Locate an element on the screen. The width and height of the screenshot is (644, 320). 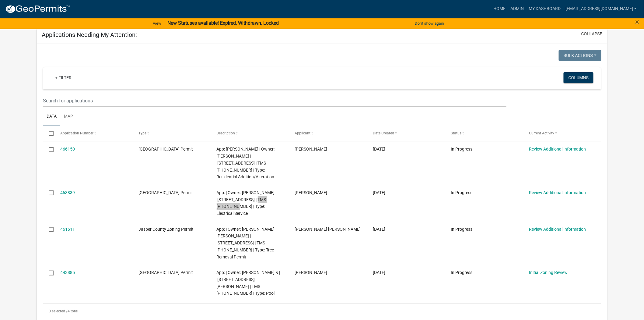
span: Current Activity is located at coordinates (541, 133).